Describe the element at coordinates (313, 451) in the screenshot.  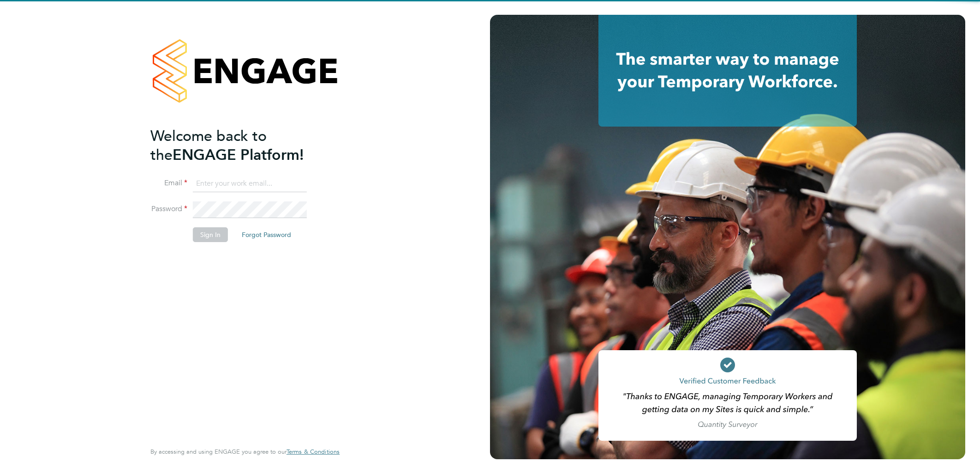
I see `span: Terms & Conditions` at that location.